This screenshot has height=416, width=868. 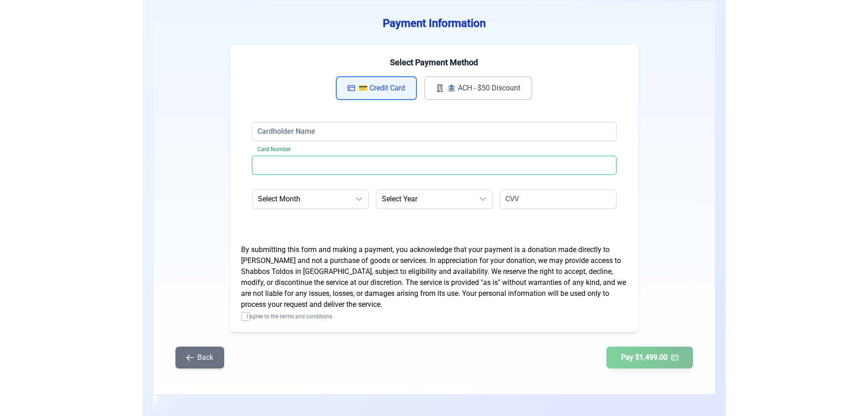 What do you see at coordinates (425, 199) in the screenshot?
I see `span: Select Year` at bounding box center [425, 199].